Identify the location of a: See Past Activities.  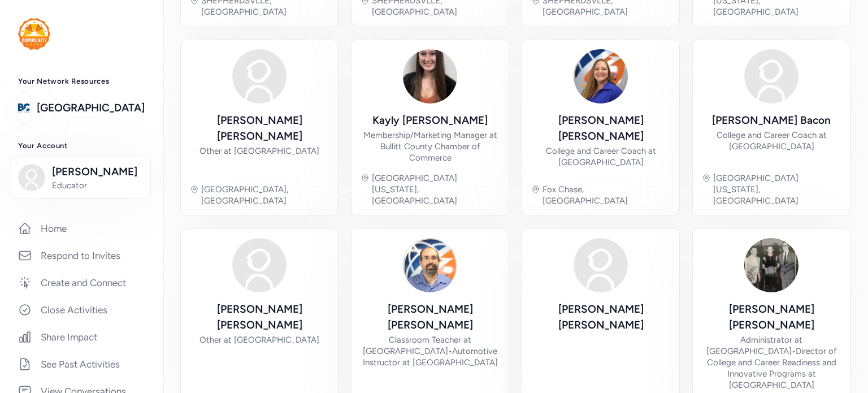
(81, 364).